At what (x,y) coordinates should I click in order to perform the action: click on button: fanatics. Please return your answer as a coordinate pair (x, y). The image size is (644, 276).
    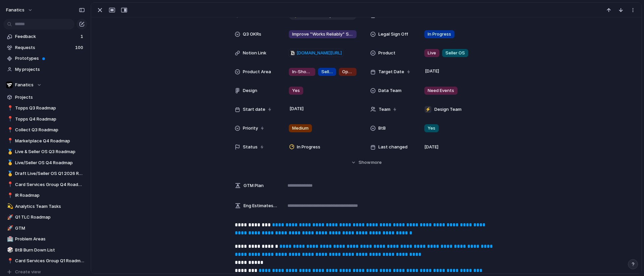
    Looking at the image, I should click on (20, 10).